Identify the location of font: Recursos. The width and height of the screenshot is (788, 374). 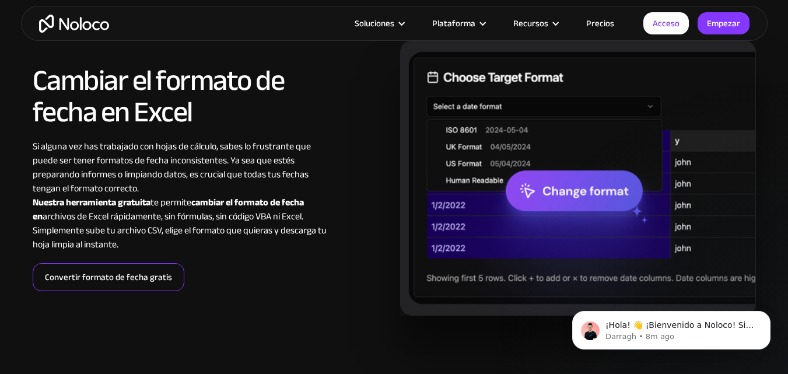
(531, 23).